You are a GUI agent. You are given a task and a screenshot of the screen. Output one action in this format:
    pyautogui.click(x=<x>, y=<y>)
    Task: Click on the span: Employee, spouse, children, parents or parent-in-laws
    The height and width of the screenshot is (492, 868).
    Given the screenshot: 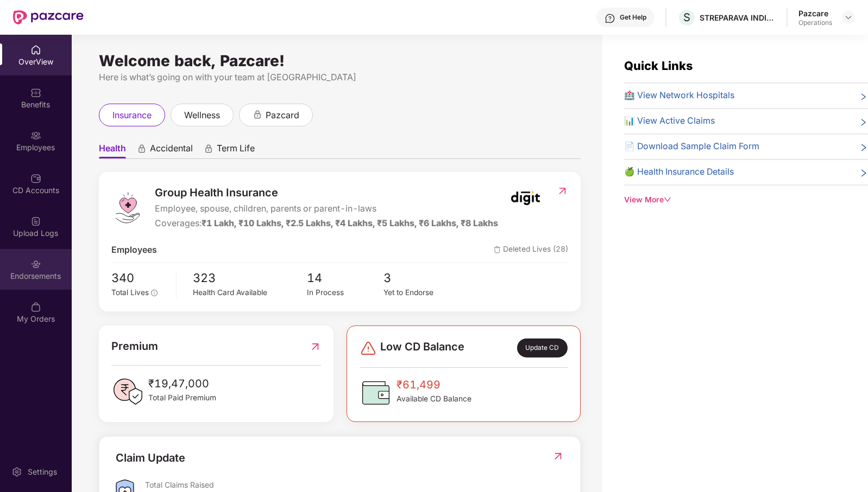 What is the action you would take?
    pyautogui.click(x=326, y=208)
    